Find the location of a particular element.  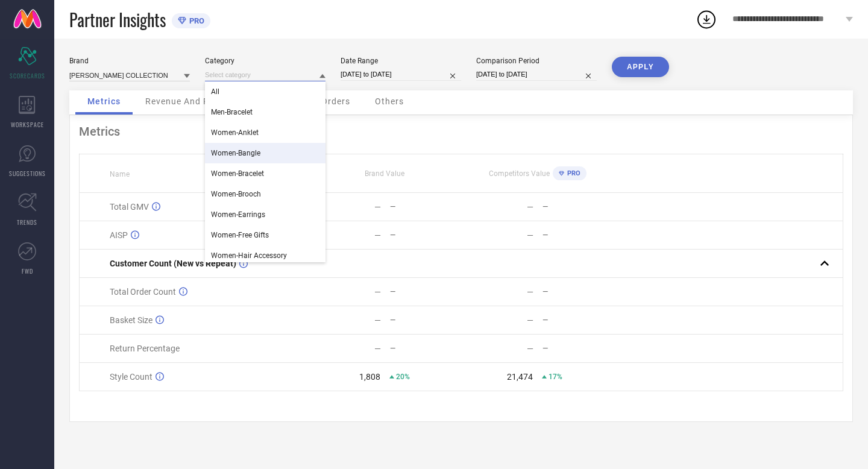

span: Basket Size is located at coordinates (130, 320).